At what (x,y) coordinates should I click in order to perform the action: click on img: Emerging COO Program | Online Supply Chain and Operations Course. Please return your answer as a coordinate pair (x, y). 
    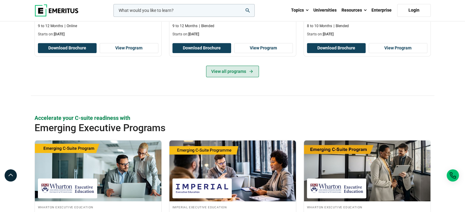
    Looking at the image, I should click on (367, 171).